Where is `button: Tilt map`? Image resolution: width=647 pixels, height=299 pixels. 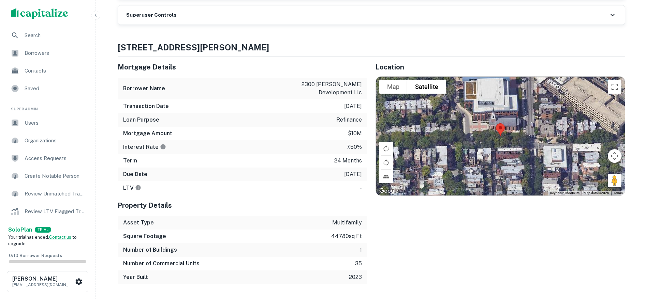 button: Tilt map is located at coordinates (386, 177).